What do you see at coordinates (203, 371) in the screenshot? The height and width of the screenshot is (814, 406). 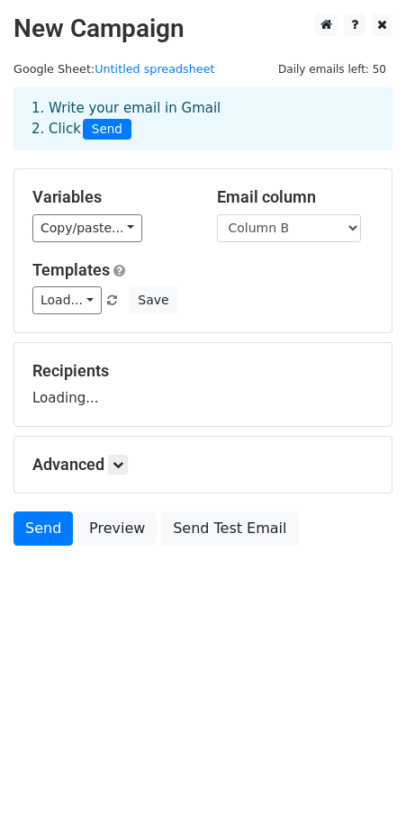 I see `h5: Recipients` at bounding box center [203, 371].